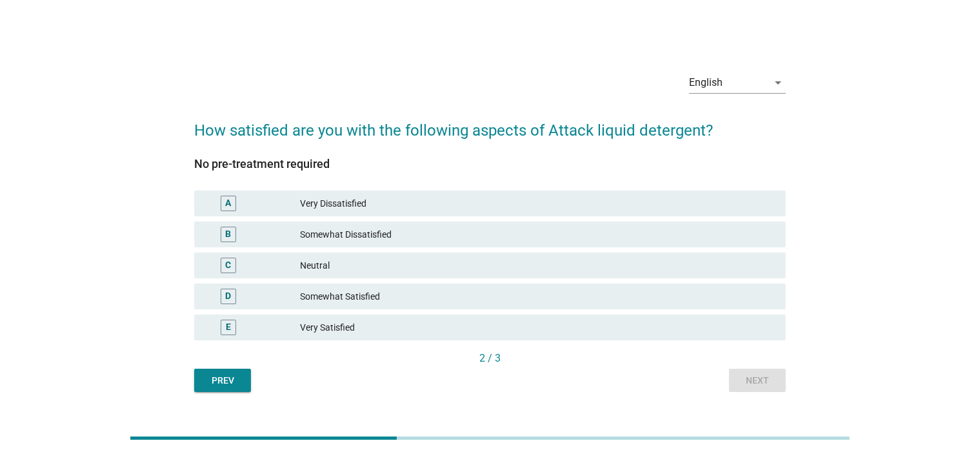 This screenshot has height=454, width=980. Describe the element at coordinates (706, 82) in the screenshot. I see `div: English` at that location.